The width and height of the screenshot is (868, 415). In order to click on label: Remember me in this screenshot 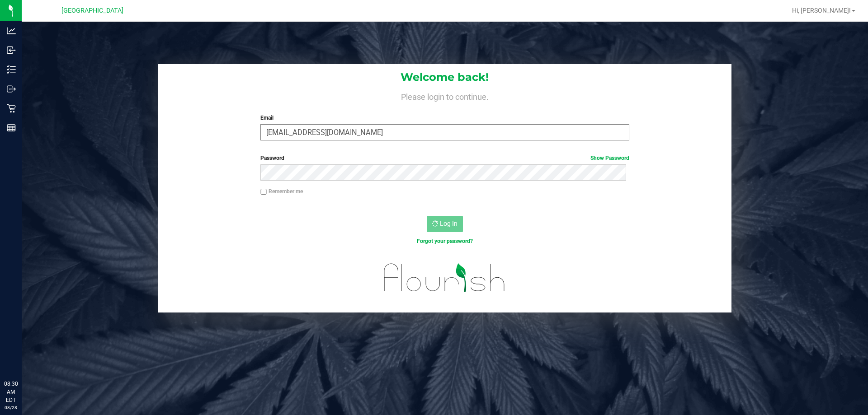, I will do `click(282, 191)`.